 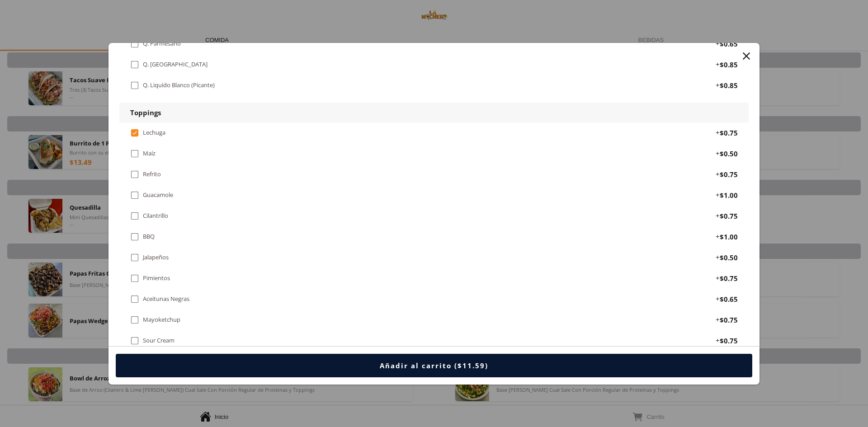 What do you see at coordinates (157, 195) in the screenshot?
I see `div: Guacamole` at bounding box center [157, 195].